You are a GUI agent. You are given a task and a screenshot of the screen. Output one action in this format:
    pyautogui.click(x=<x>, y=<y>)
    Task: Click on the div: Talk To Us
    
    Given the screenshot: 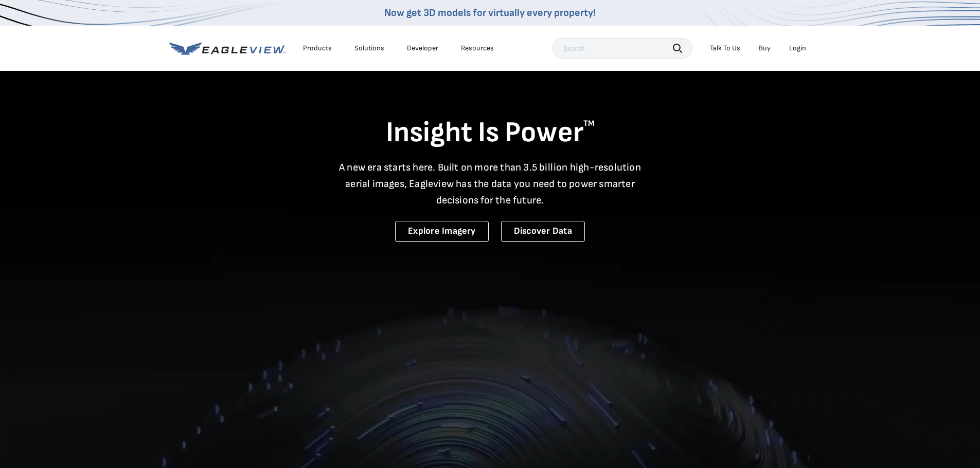 What is the action you would take?
    pyautogui.click(x=725, y=48)
    